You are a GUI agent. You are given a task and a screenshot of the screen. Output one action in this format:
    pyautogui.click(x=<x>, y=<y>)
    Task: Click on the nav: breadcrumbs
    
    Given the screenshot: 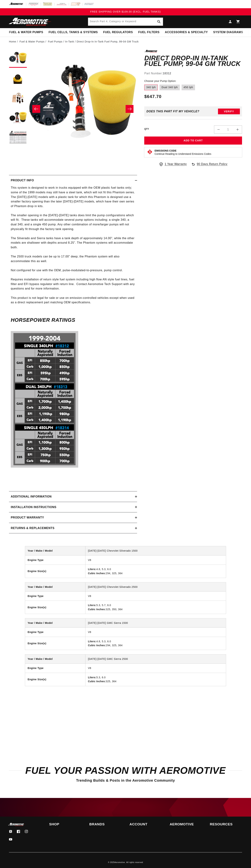 What is the action you would take?
    pyautogui.click(x=125, y=42)
    